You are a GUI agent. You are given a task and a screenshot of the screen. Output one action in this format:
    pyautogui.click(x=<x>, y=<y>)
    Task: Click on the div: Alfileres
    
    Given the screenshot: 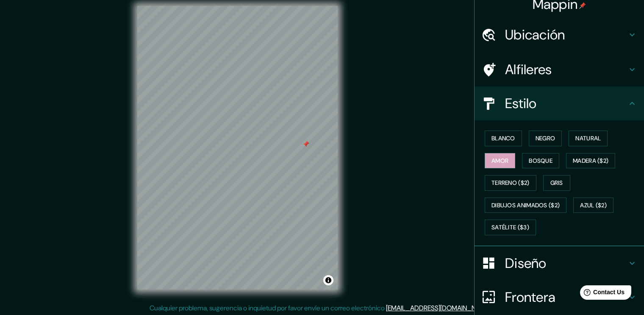 What is the action you would take?
    pyautogui.click(x=559, y=69)
    